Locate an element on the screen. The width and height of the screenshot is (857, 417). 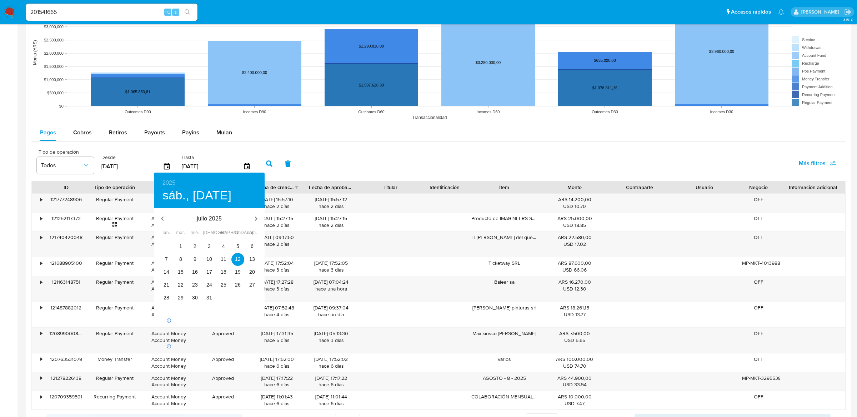
button: 29 is located at coordinates (181, 298).